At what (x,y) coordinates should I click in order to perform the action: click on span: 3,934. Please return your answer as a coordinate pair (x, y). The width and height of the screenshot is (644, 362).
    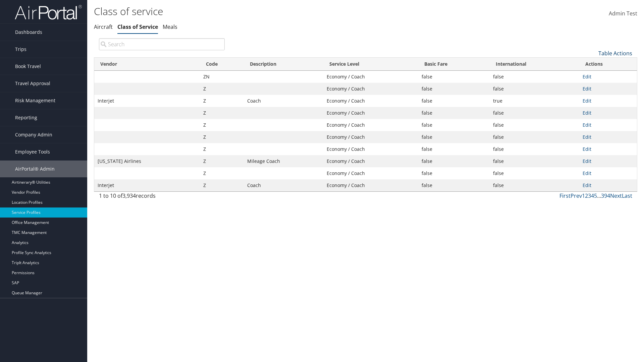
    Looking at the image, I should click on (129, 196).